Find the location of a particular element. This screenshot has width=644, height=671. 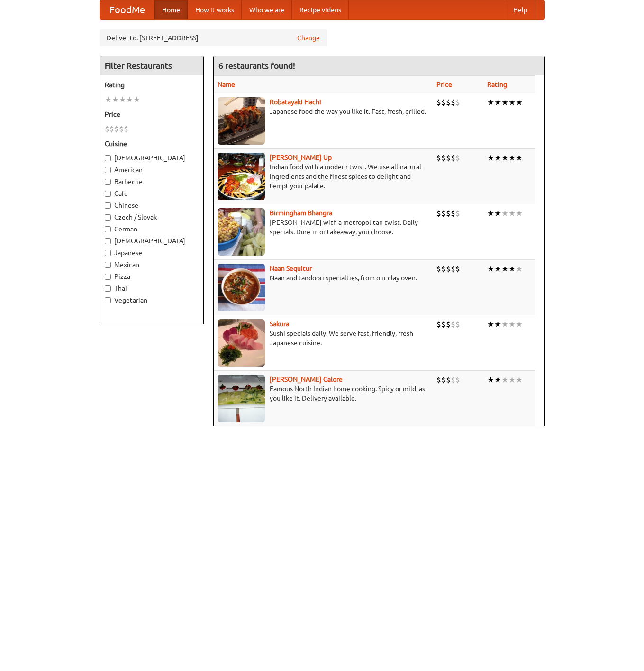

h5: Cuisine is located at coordinates (152, 143).